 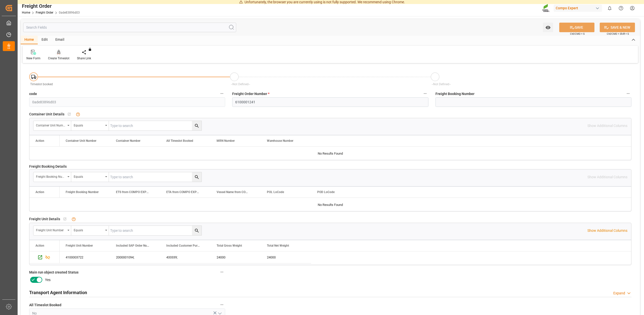 What do you see at coordinates (276, 192) in the screenshot?
I see `span: POL LoCode` at bounding box center [276, 192].